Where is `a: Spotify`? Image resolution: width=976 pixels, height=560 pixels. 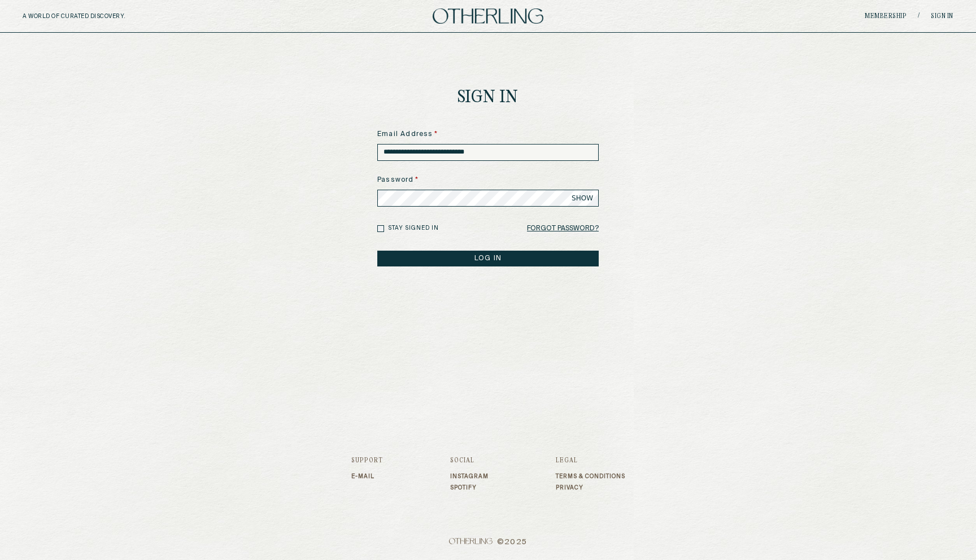 a: Spotify is located at coordinates (469, 488).